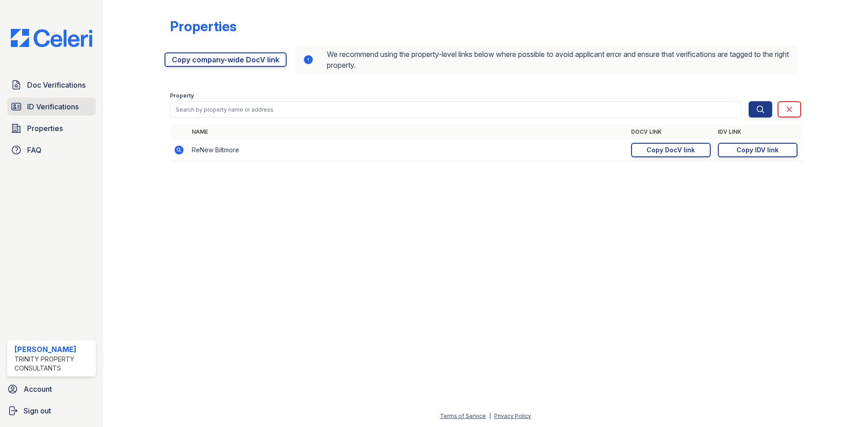 This screenshot has width=868, height=427. What do you see at coordinates (51, 38) in the screenshot?
I see `img: CE_Logo_Blue-a8612792a0a2168367f1c8372b55b34899dd931a85d93a1a3d3e32e68fde9ad4.png` at bounding box center [51, 38].